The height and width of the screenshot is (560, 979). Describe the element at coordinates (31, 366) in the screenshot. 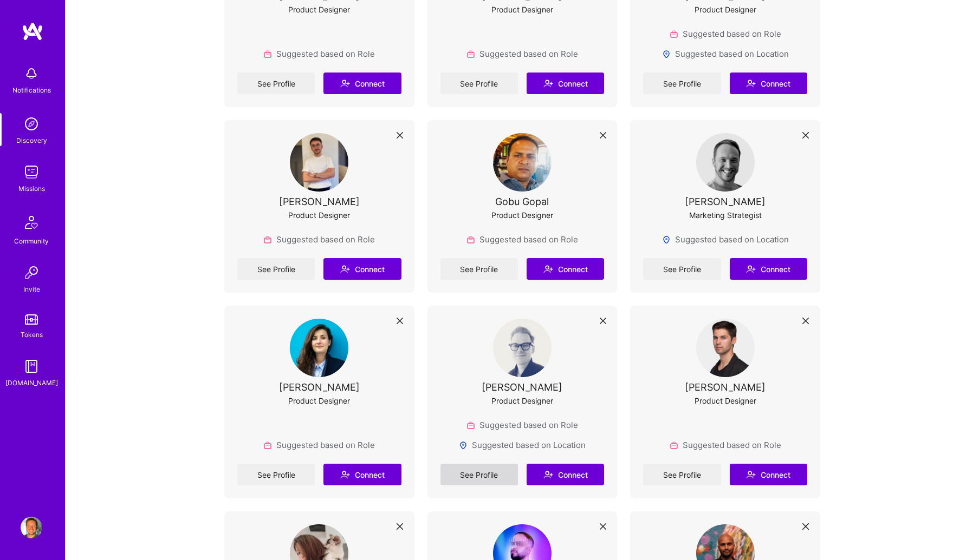

I see `img: guide book` at that location.